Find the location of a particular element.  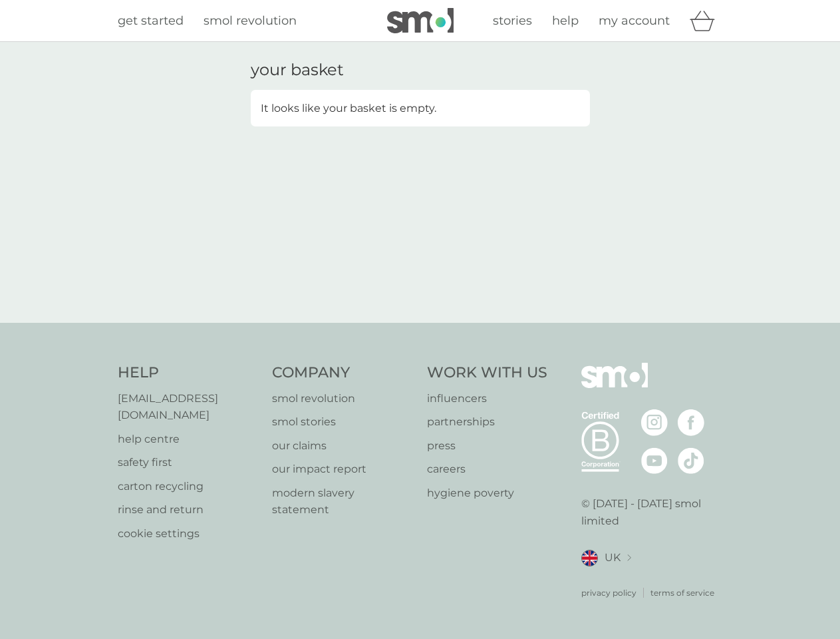

p: hygiene poverty is located at coordinates (487, 493).